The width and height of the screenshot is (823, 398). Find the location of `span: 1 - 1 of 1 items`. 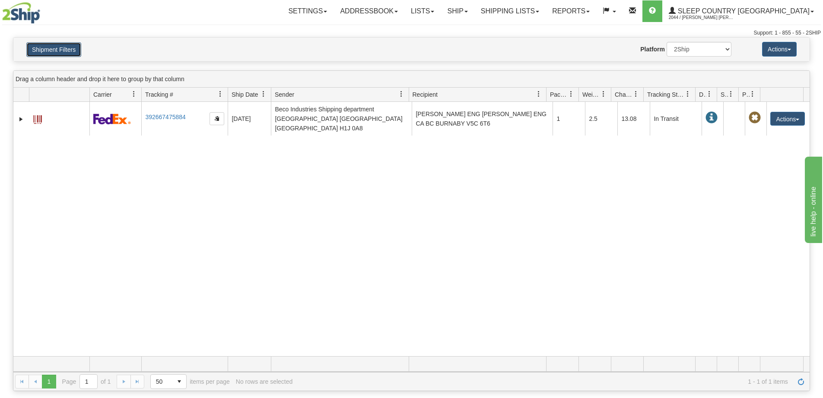

span: 1 - 1 of 1 items is located at coordinates (543, 382).